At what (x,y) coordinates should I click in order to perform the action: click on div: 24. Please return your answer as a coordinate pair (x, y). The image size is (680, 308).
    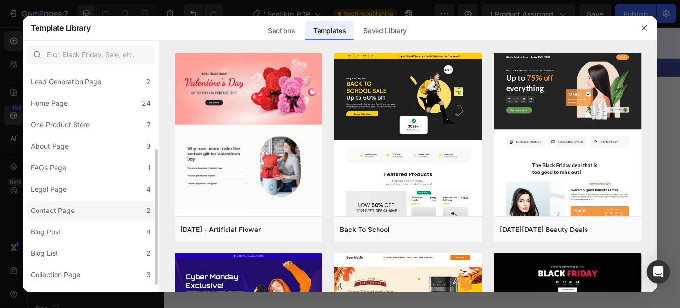
    Looking at the image, I should click on (147, 103).